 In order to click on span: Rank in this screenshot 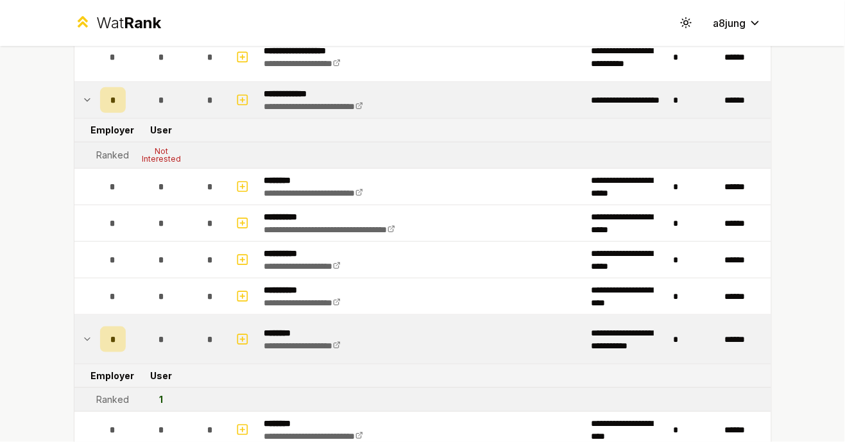, I will do `click(142, 22)`.